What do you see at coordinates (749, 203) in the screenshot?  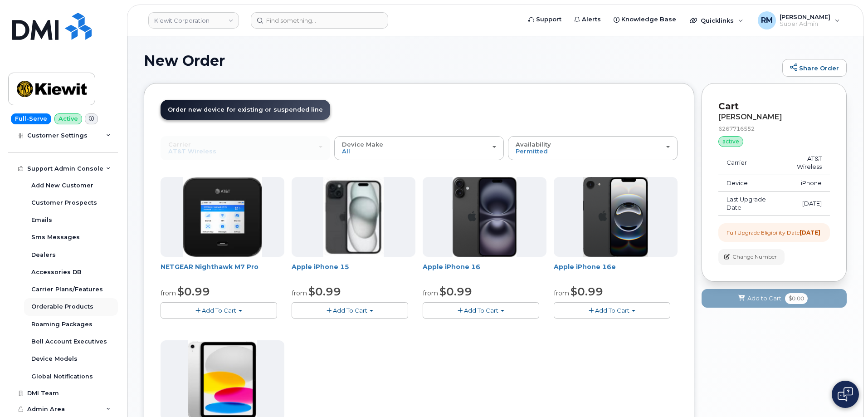 I see `td: Last Upgrade Date` at bounding box center [749, 203].